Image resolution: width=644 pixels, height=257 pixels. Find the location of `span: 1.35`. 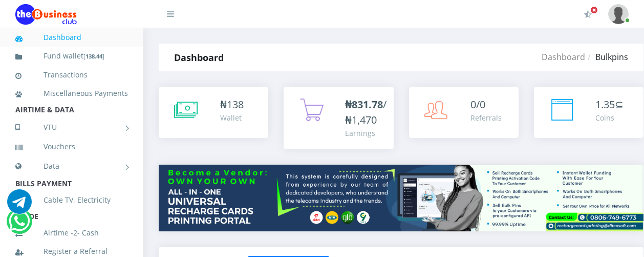

span: 1.35 is located at coordinates (605, 104).